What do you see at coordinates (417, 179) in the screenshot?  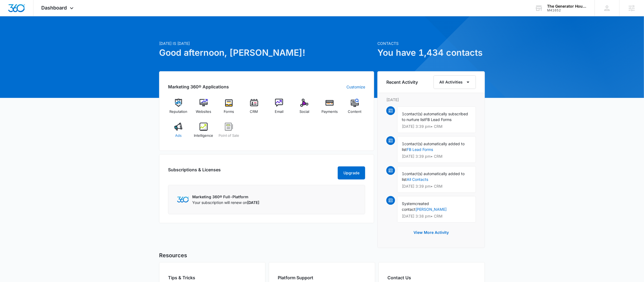 I see `a: All Contacts` at bounding box center [417, 179].